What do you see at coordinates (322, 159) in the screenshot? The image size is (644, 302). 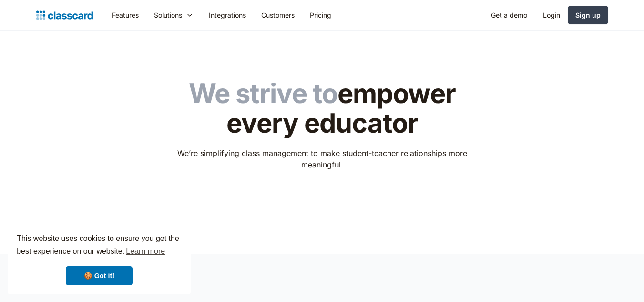 I see `p: We’re simplifying class management to make student-teacher relationships more meaningful.` at bounding box center [322, 159].